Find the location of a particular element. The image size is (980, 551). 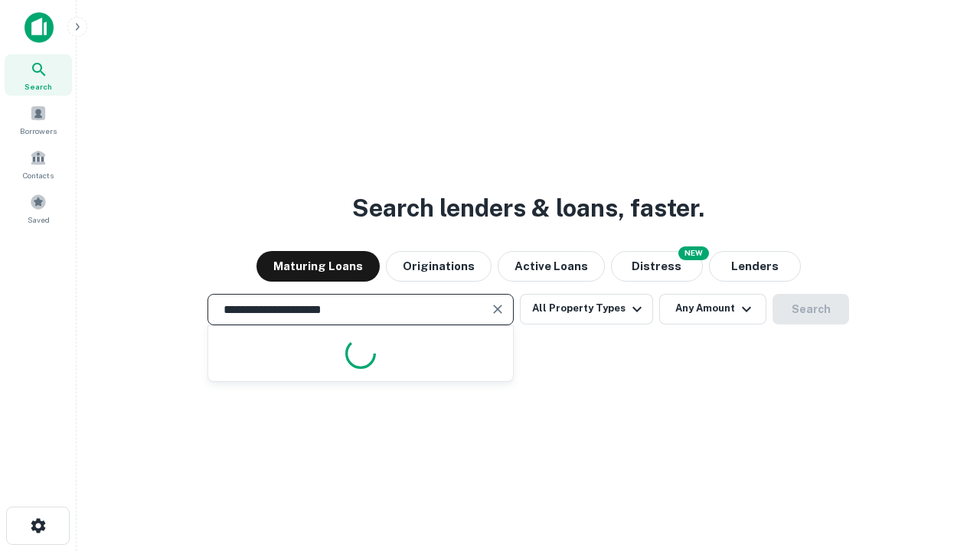

a: Borrowers is located at coordinates (39, 120).